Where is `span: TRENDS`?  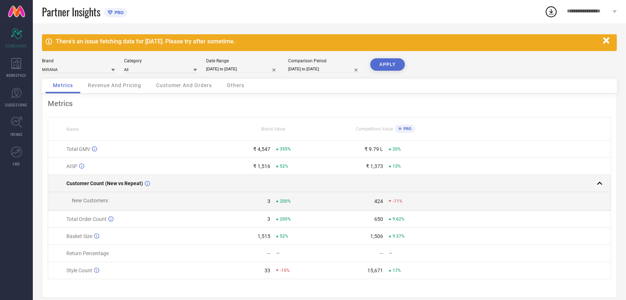
span: TRENDS is located at coordinates (16, 134).